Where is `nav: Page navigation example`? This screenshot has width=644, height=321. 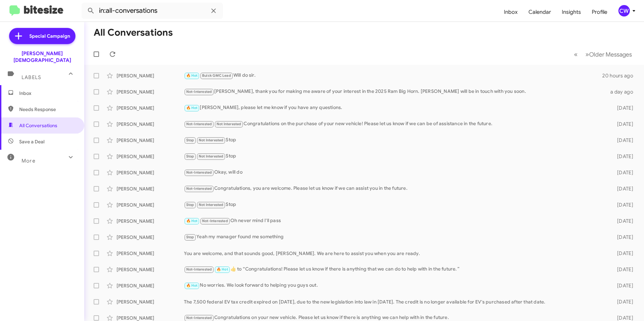
nav: Page navigation example is located at coordinates (603, 54).